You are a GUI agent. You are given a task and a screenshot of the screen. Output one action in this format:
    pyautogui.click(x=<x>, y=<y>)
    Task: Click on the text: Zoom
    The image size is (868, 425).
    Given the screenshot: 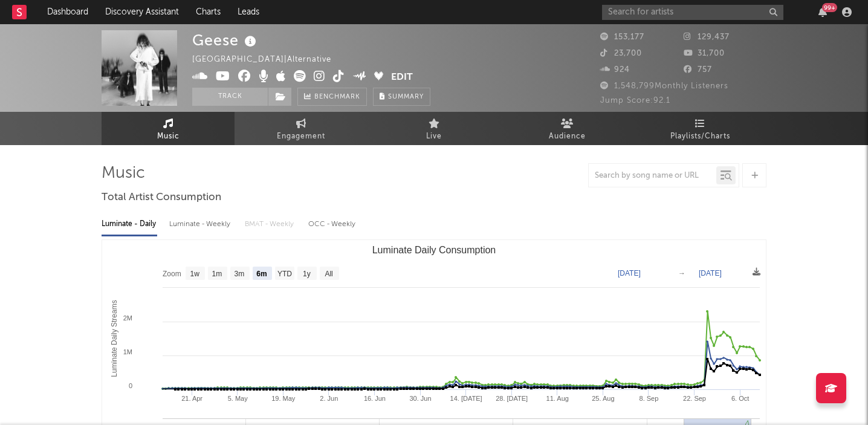 What is the action you would take?
    pyautogui.click(x=172, y=274)
    